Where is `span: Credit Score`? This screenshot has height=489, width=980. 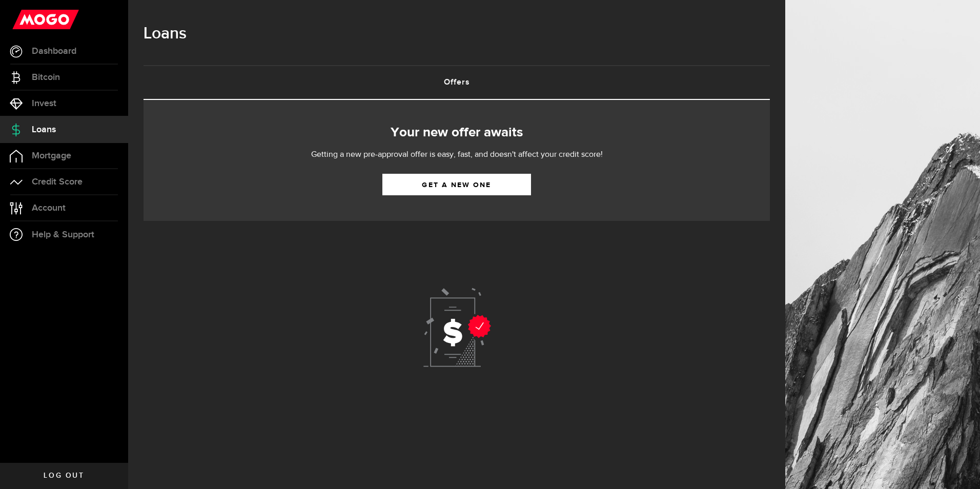 span: Credit Score is located at coordinates (57, 182).